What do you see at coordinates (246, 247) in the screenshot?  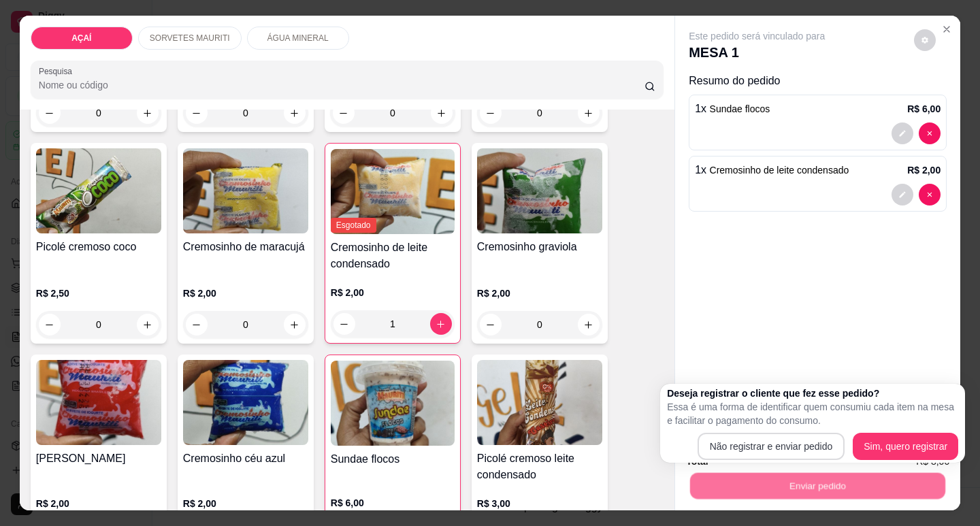 I see `h4: Cremosinho de maracujá` at bounding box center [246, 247].